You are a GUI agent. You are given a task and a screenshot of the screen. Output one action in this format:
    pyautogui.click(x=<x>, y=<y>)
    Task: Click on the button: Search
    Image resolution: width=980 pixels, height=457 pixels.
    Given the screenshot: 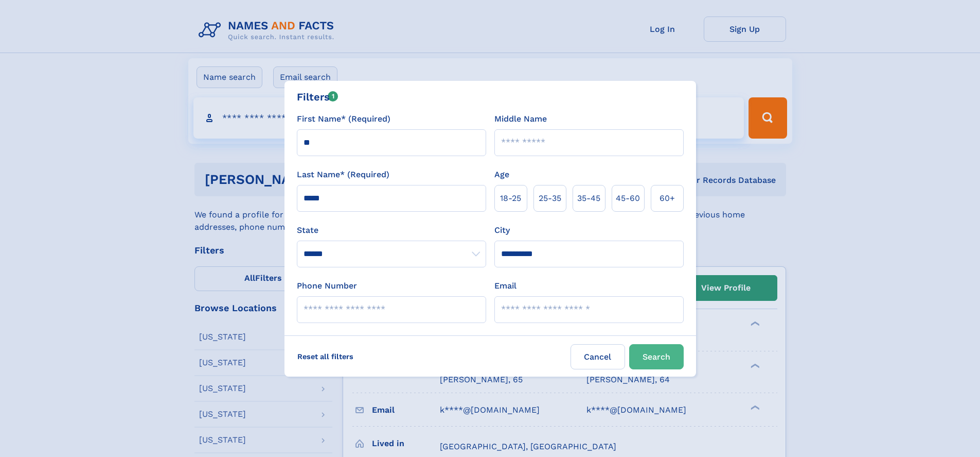 What is the action you would take?
    pyautogui.click(x=656, y=356)
    